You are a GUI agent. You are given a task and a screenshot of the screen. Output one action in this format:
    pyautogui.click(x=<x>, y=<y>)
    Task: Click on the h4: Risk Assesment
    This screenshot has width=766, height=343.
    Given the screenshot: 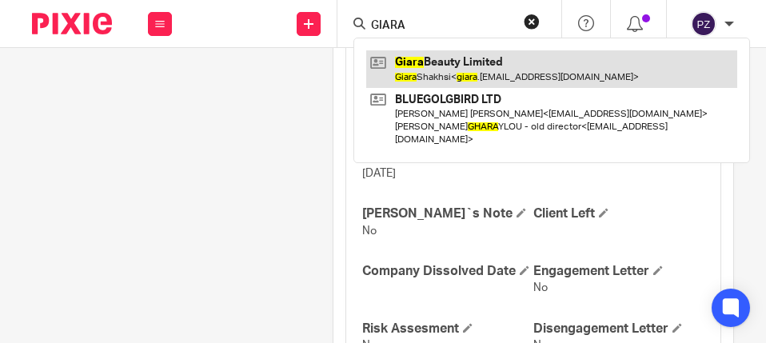 What is the action you would take?
    pyautogui.click(x=448, y=329)
    